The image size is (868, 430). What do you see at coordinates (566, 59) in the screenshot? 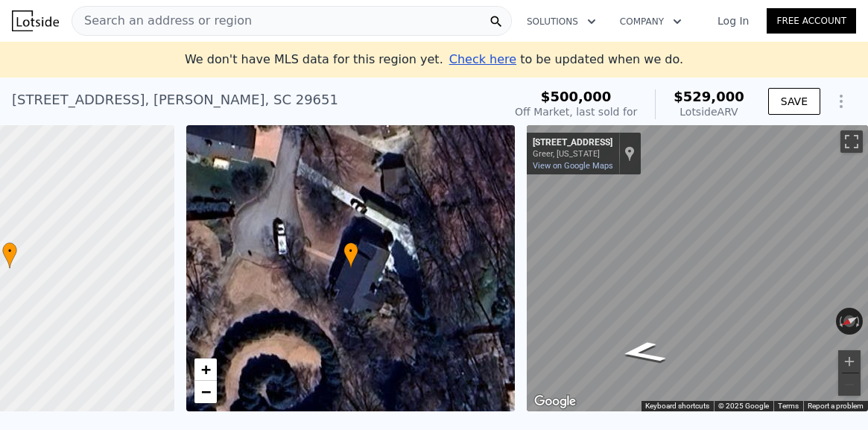
I see `div: to be updated when we do.` at bounding box center [566, 59].